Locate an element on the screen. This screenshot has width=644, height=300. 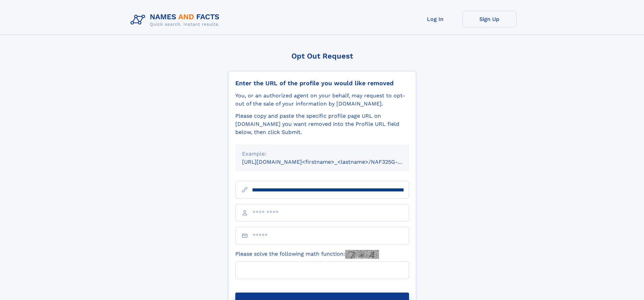
img: Logo Names and Facts is located at coordinates (177, 20).